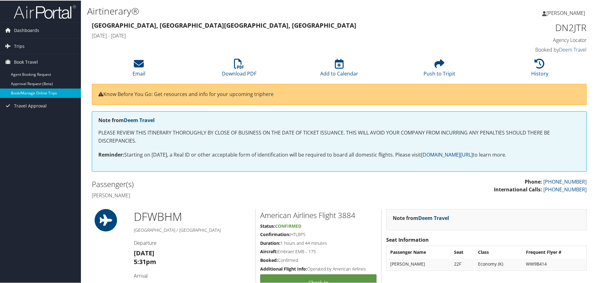 This screenshot has height=283, width=595. What do you see at coordinates (318, 260) in the screenshot?
I see `h5: Confirmed` at bounding box center [318, 260].